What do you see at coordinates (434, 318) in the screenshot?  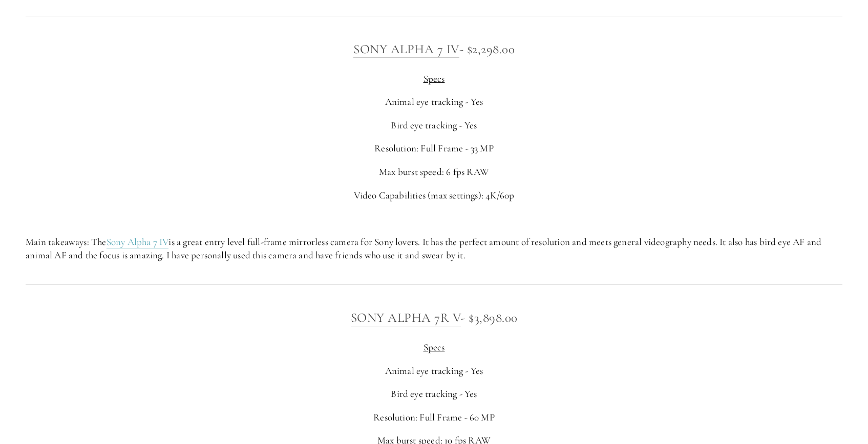 I see `h3: - $3,898.00` at bounding box center [434, 318].